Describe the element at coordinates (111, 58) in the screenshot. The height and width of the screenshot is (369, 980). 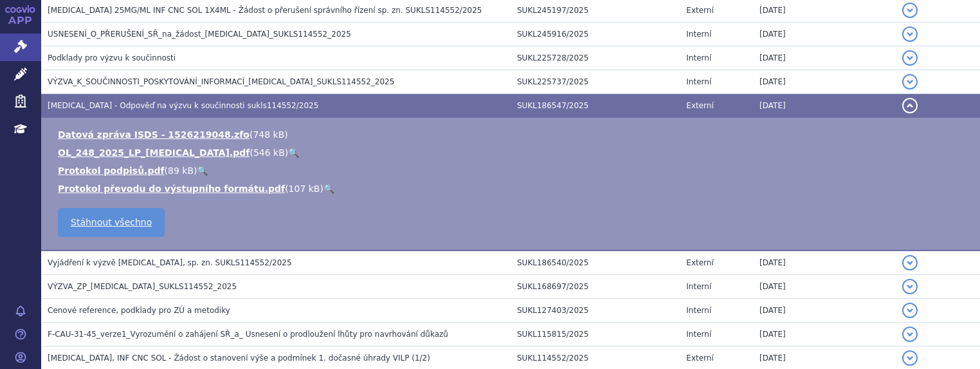
I see `span: Podklady pro výzvu k součinnosti` at that location.